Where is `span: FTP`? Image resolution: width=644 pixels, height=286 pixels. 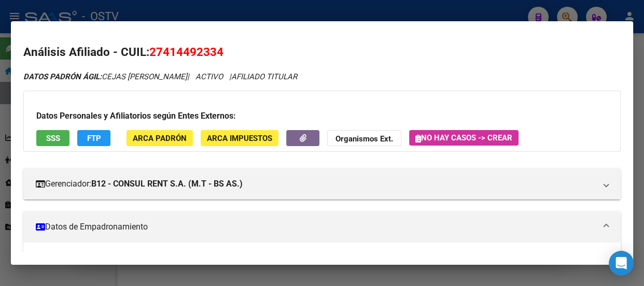
span: FTP is located at coordinates (94, 138).